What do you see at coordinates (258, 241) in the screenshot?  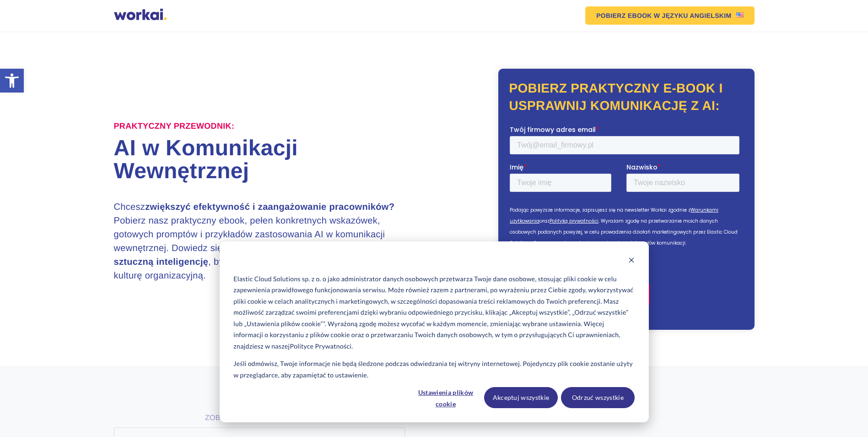 I see `h3: Chcesz Pobierz nasz praktyczny ebook, pełen konkretnych wskazówek, gotowych promptów i przykładów...` at bounding box center [258, 241].